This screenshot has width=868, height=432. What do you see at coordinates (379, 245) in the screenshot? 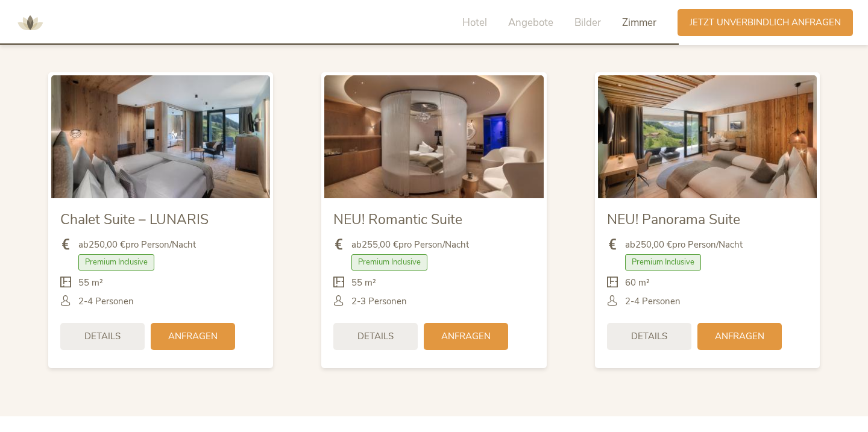
I see `b: 255,00 €` at bounding box center [379, 245].